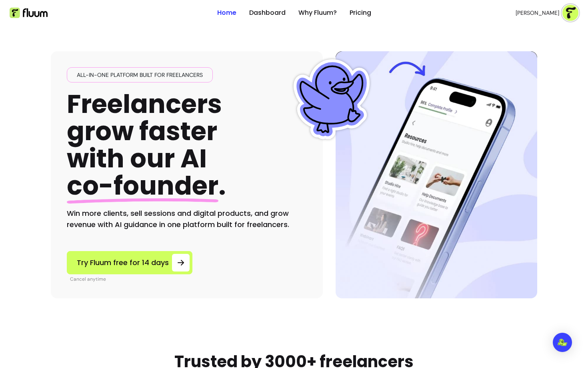 This screenshot has width=588, height=368. Describe the element at coordinates (28, 13) in the screenshot. I see `img: Fluum Logo` at that location.